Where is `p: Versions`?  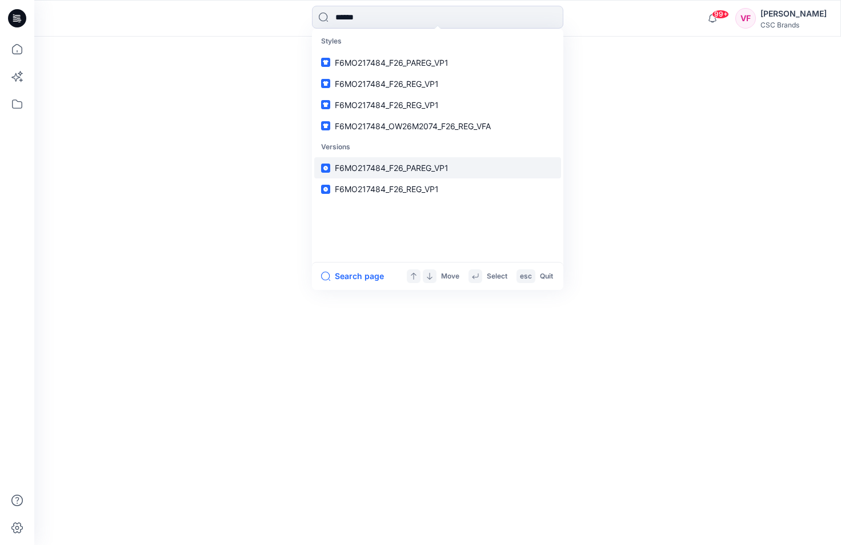
p: Versions is located at coordinates (438, 147).